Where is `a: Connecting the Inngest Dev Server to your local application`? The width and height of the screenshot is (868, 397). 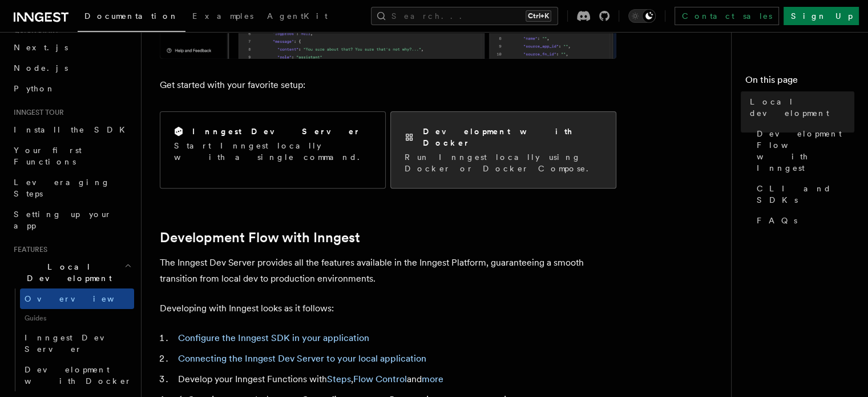 a: Connecting the Inngest Dev Server to your local application is located at coordinates (302, 358).